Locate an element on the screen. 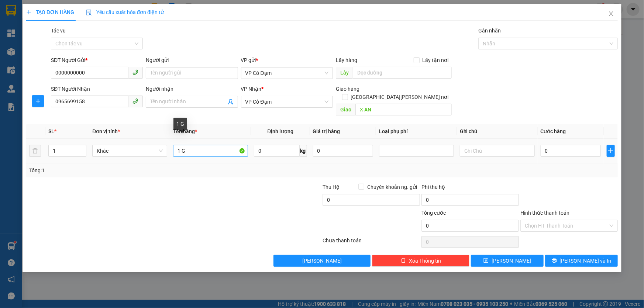  label: Gán nhãn is located at coordinates (490, 30).